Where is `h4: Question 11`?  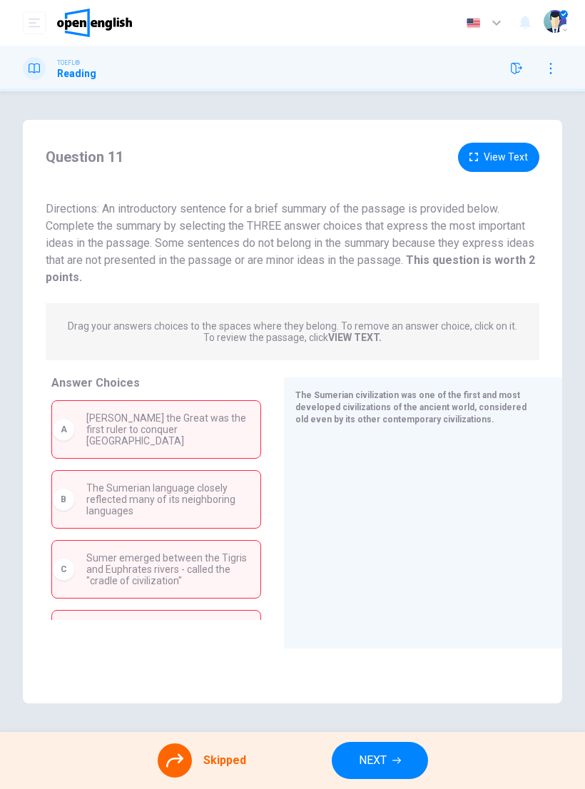 h4: Question 11 is located at coordinates (84, 157).